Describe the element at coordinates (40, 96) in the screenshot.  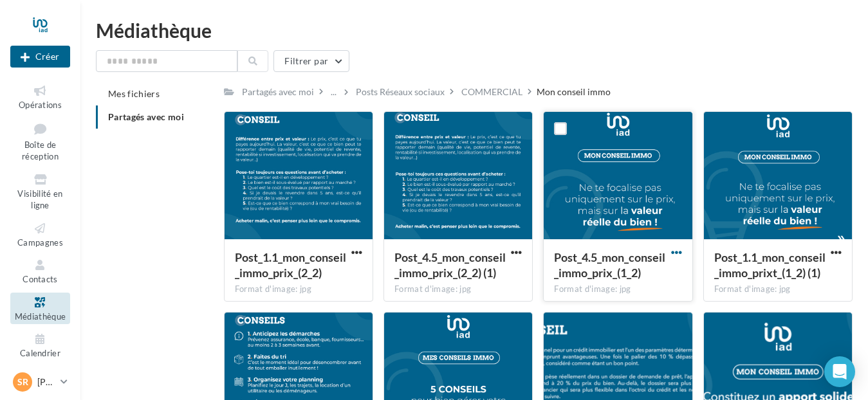
I see `a: Opérations` at that location.